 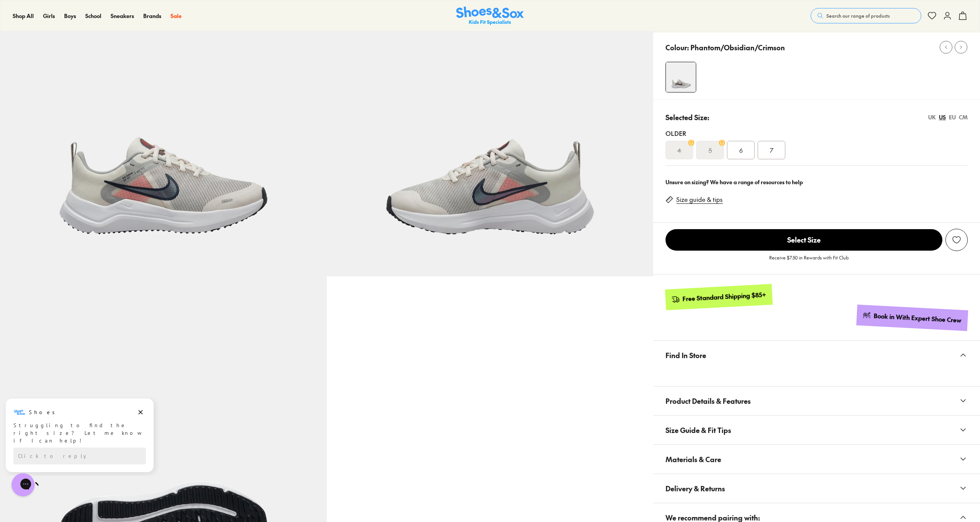 I want to click on div: Book in With Expert Shoe Crew, so click(x=917, y=318).